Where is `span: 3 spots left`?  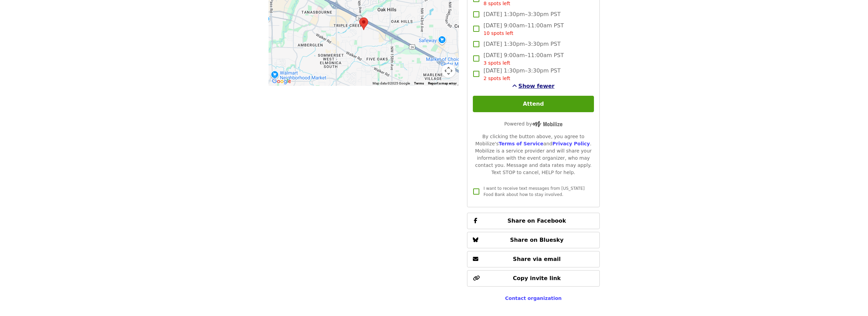 span: 3 spots left is located at coordinates (497, 63).